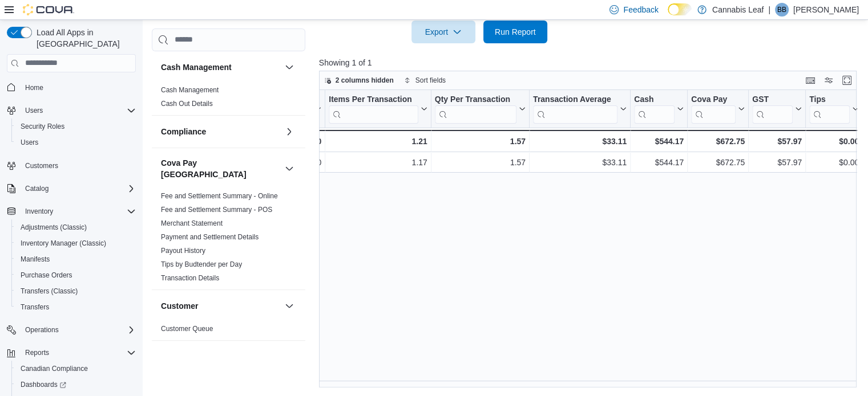  What do you see at coordinates (34, 88) in the screenshot?
I see `a: Home` at bounding box center [34, 88].